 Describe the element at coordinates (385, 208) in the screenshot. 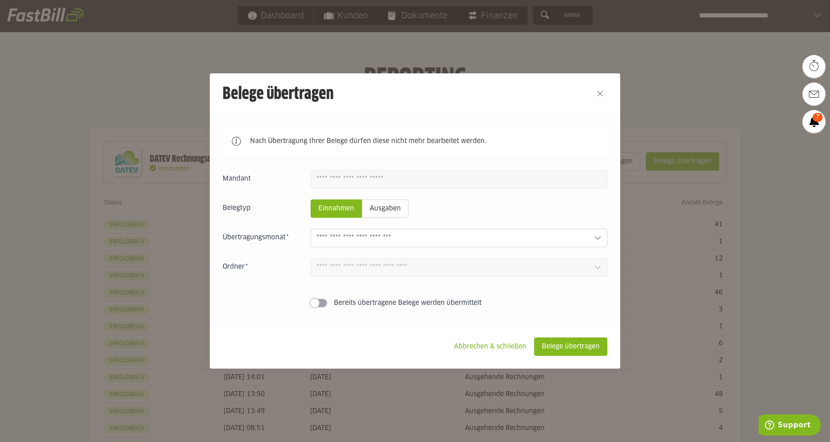

I see `sl-radio-button: Ausgaben` at that location.